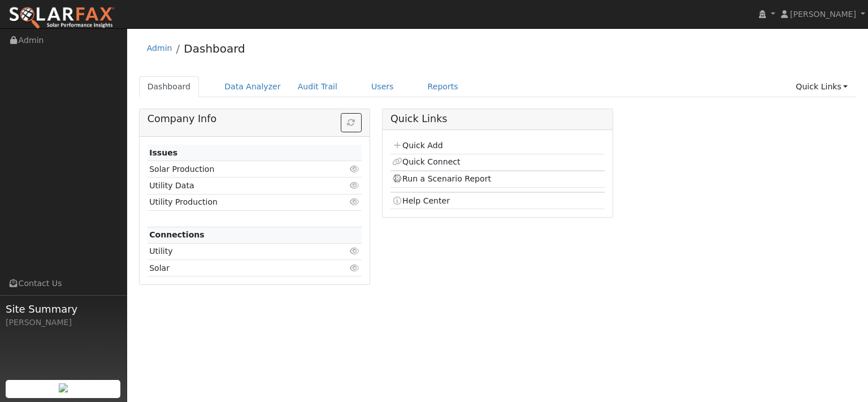  What do you see at coordinates (238, 201) in the screenshot?
I see `td: Utility Production` at bounding box center [238, 201].